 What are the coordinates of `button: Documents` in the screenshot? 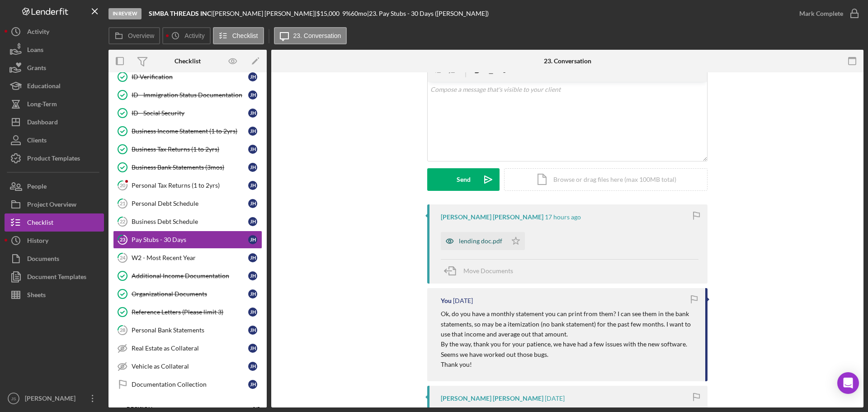 It's located at (55, 259).